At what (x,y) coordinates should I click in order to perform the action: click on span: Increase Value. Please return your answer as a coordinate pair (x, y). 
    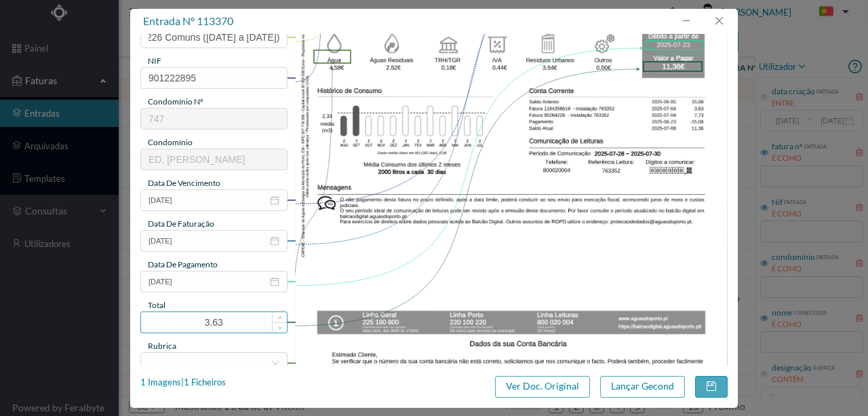
    Looking at the image, I should click on (280, 317).